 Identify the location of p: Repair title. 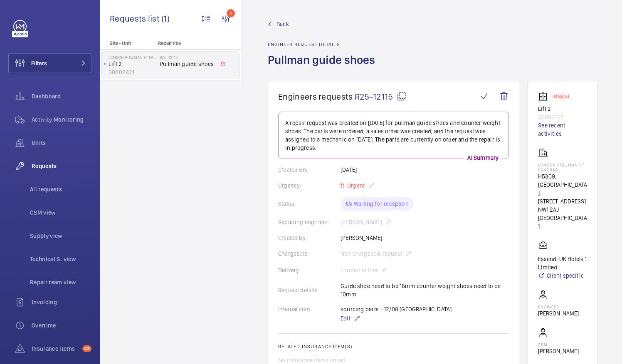
(186, 43).